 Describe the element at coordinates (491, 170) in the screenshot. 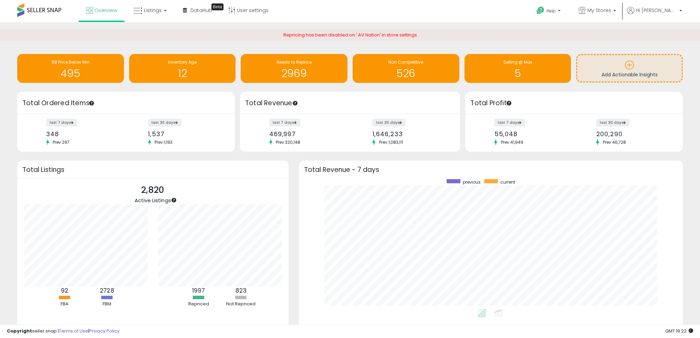

I see `h3: Total Revenue - 7 days` at that location.